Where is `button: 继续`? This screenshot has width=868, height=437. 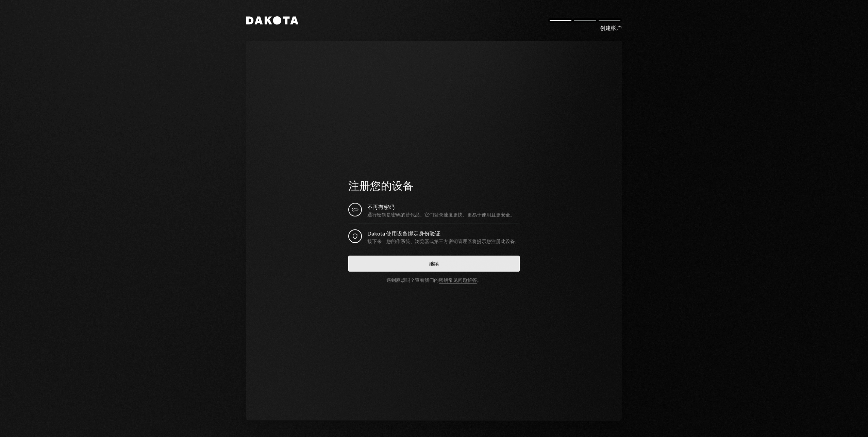
button: 继续 is located at coordinates (434, 263).